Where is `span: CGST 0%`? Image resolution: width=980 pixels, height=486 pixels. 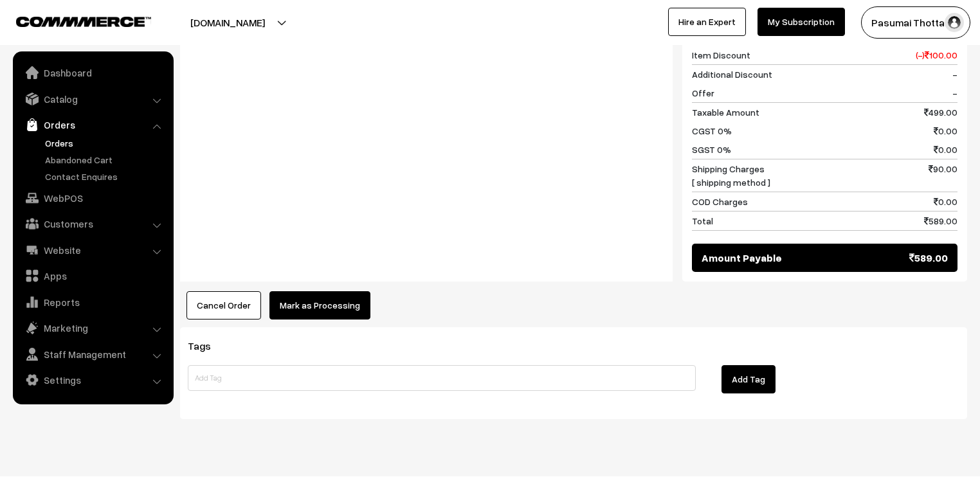
span: CGST 0% is located at coordinates (712, 130).